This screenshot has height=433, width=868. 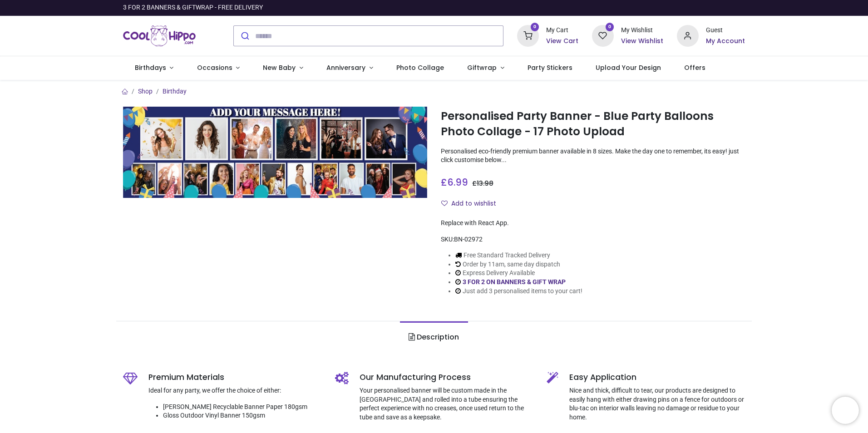 I want to click on a: Giftwrap, so click(x=485, y=68).